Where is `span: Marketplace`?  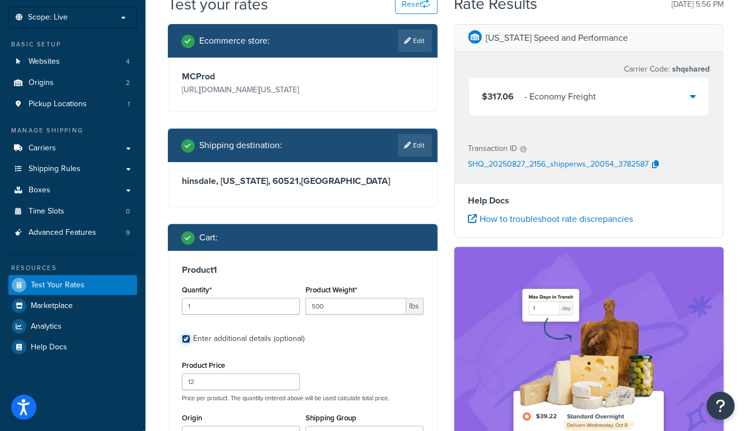
span: Marketplace is located at coordinates (51, 306).